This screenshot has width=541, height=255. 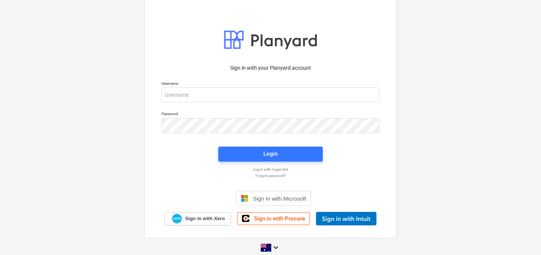 I want to click on a: Sign in with Procore, so click(x=273, y=219).